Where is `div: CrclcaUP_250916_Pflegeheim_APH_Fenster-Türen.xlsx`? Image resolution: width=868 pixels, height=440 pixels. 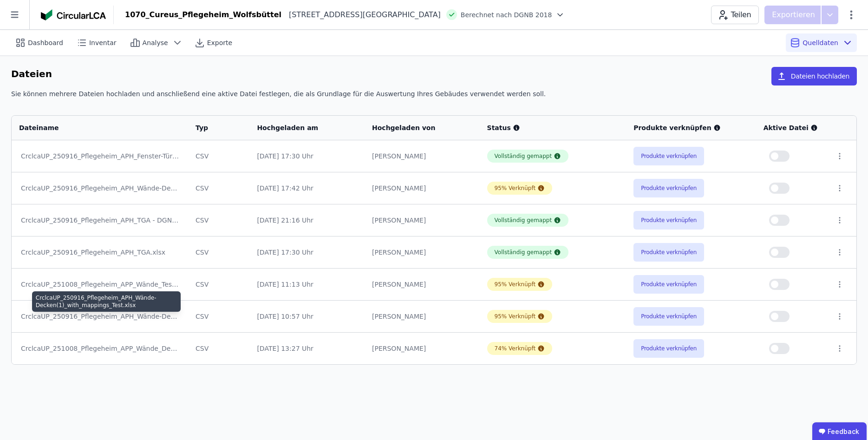 div: CrclcaUP_250916_Pflegeheim_APH_Fenster-Türen.xlsx is located at coordinates (100, 156).